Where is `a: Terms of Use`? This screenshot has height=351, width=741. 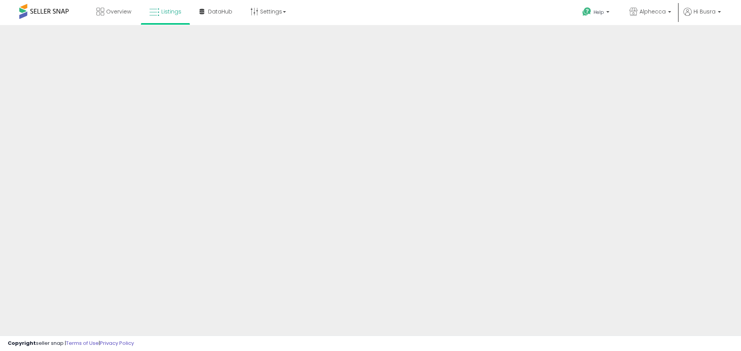 a: Terms of Use is located at coordinates (82, 343).